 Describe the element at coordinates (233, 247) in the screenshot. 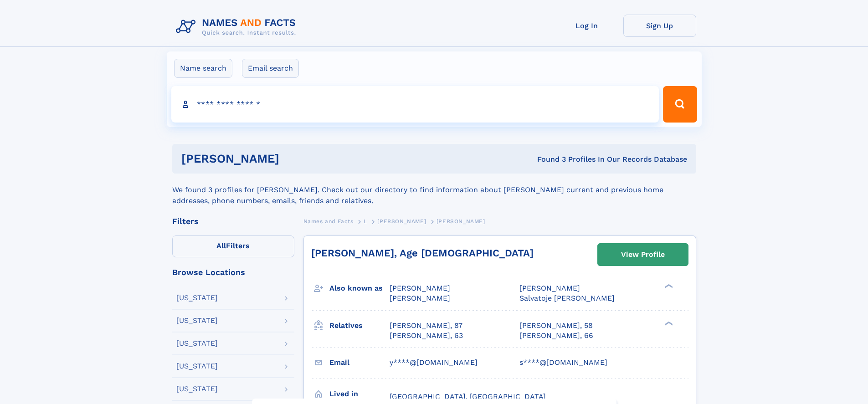

I see `label: Filters` at that location.